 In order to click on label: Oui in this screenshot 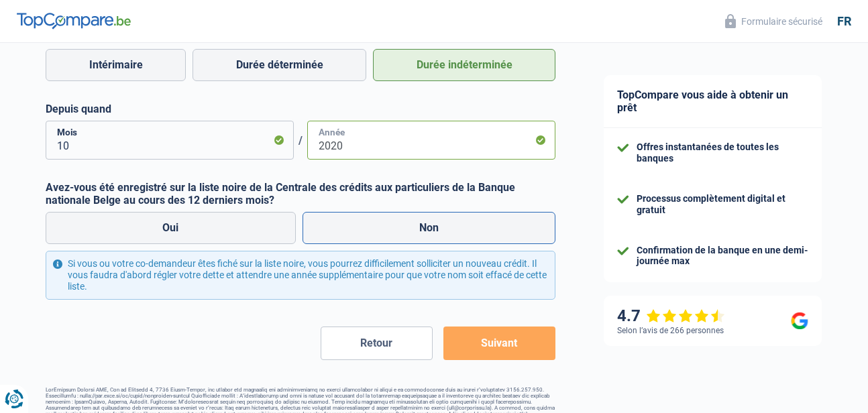, I will do `click(171, 228)`.